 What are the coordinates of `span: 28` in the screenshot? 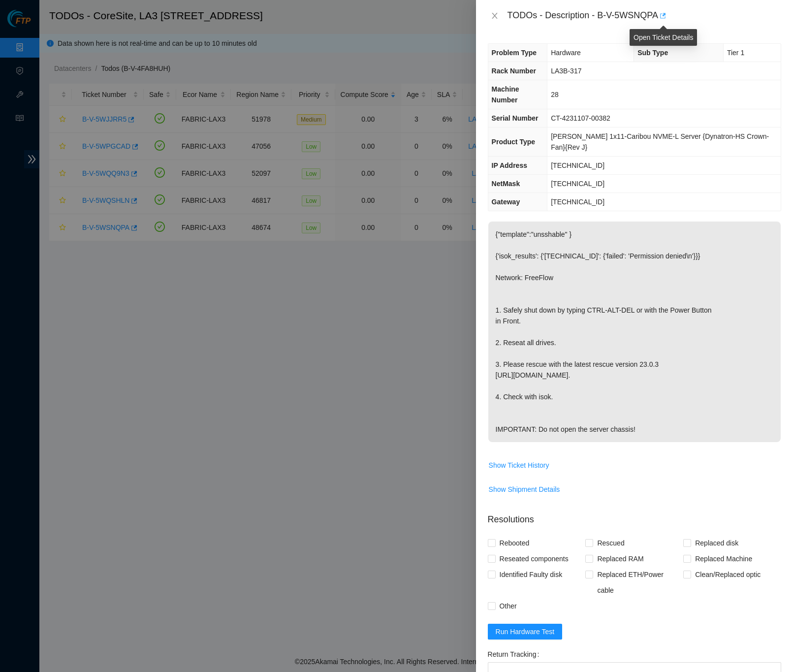 It's located at (554, 95).